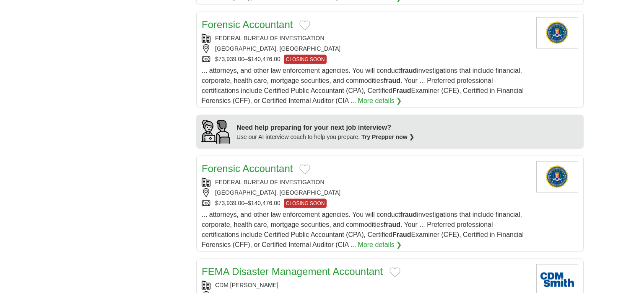  I want to click on div: Need help preparing for your next job interview?, so click(325, 127).